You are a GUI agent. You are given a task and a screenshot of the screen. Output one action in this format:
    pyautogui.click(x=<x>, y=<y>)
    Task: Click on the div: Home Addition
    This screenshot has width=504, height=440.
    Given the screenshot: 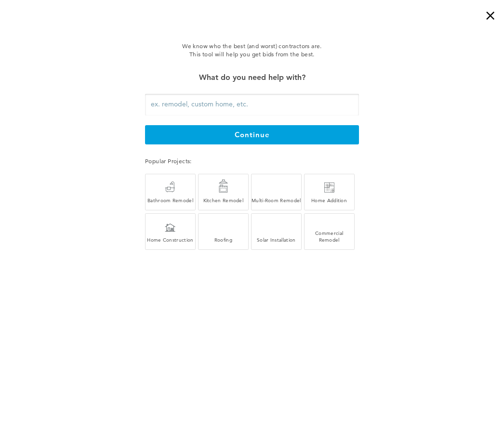 What is the action you would take?
    pyautogui.click(x=329, y=200)
    